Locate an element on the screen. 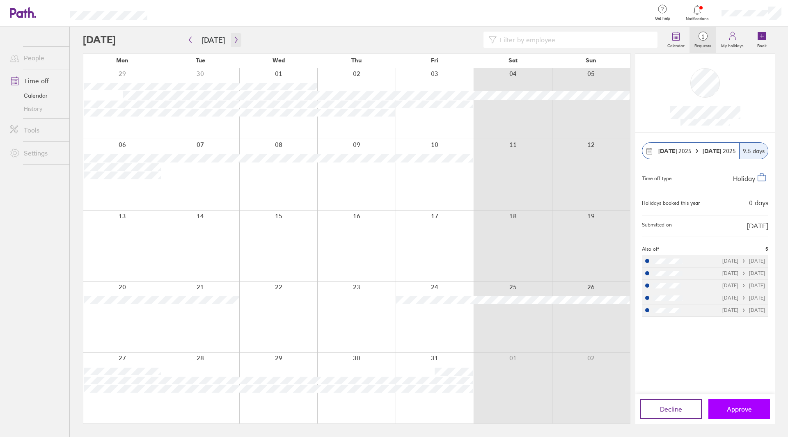 This screenshot has height=437, width=788. a: Book is located at coordinates (762, 40).